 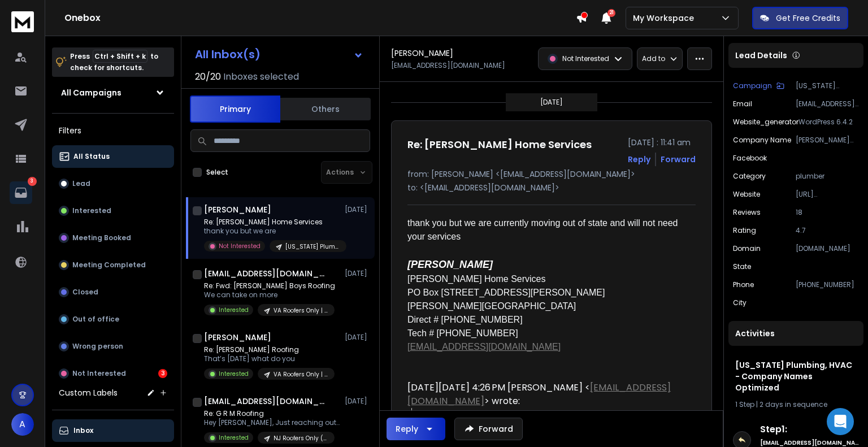 What do you see at coordinates (759, 86) in the screenshot?
I see `button: Campaign` at bounding box center [759, 86].